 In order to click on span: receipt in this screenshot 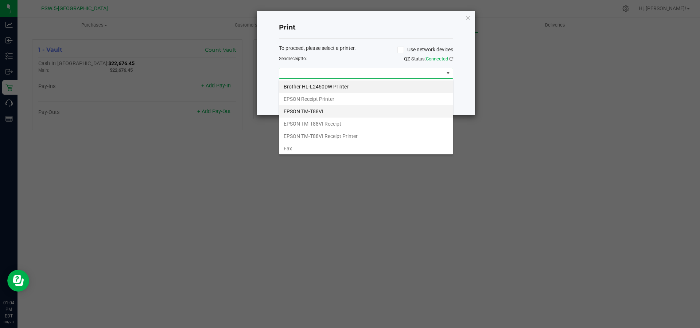, I will do `click(295, 59)`.